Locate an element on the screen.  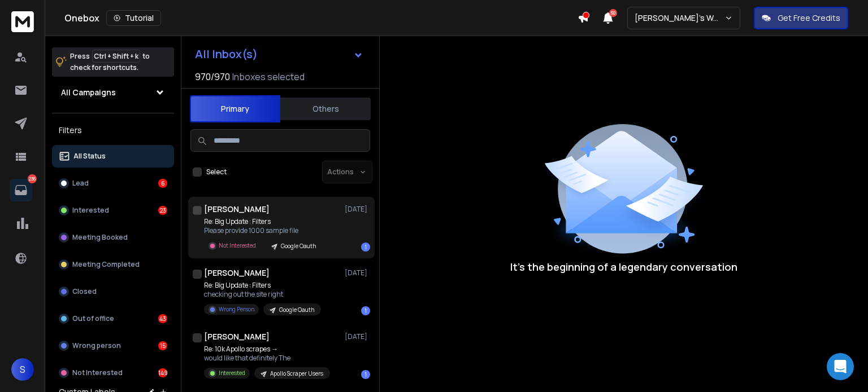
p: Get Free Credits is located at coordinates (808, 18).